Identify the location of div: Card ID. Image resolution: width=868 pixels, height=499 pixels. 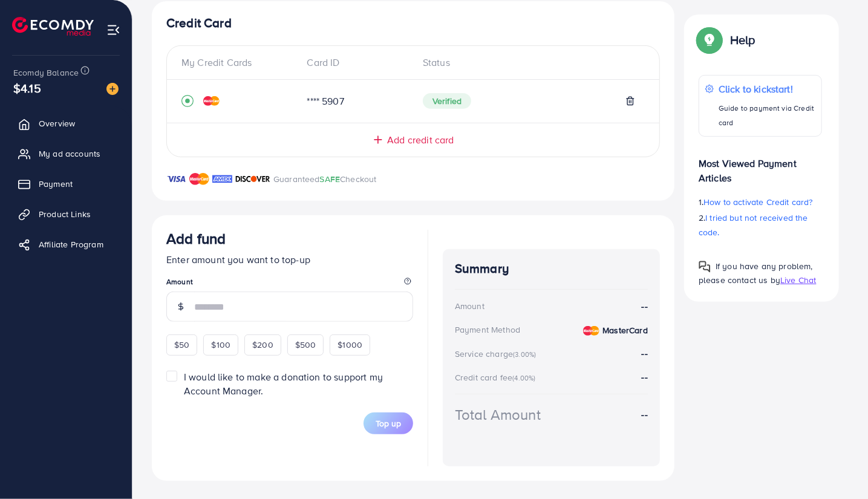
(356, 62).